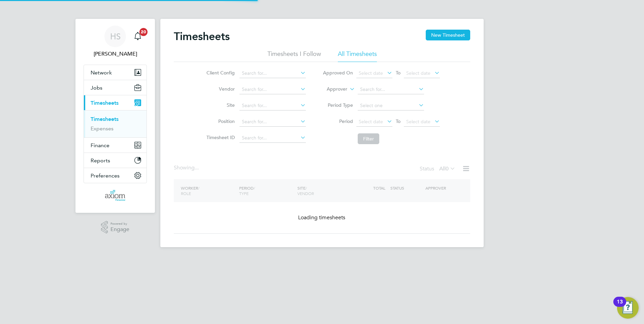  Describe the element at coordinates (219, 72) in the screenshot. I see `label: Client Config` at that location.